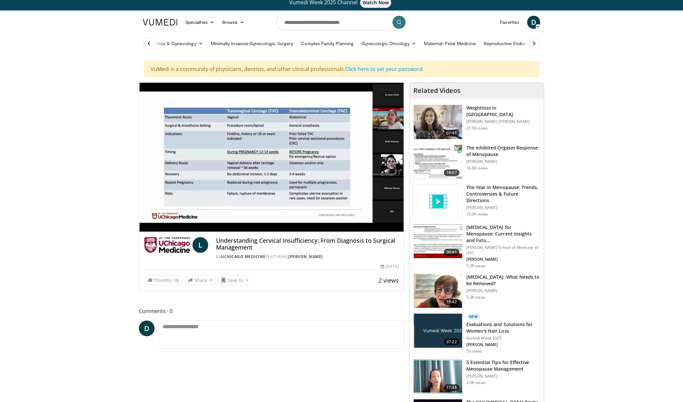 This screenshot has width=683, height=402. What do you see at coordinates (173, 43) in the screenshot?
I see `a: Obstetrics & Gynecology` at bounding box center [173, 43].